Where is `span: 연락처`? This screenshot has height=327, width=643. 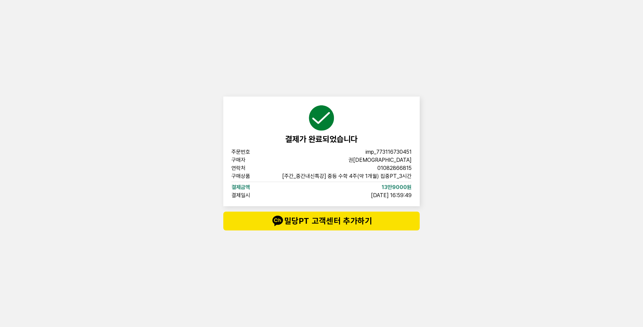 span: 연락처 is located at coordinates (253, 168).